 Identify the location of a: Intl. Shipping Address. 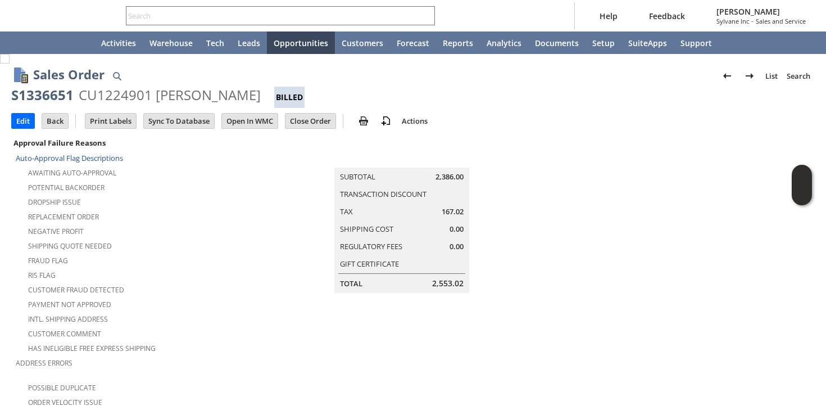
(68, 319).